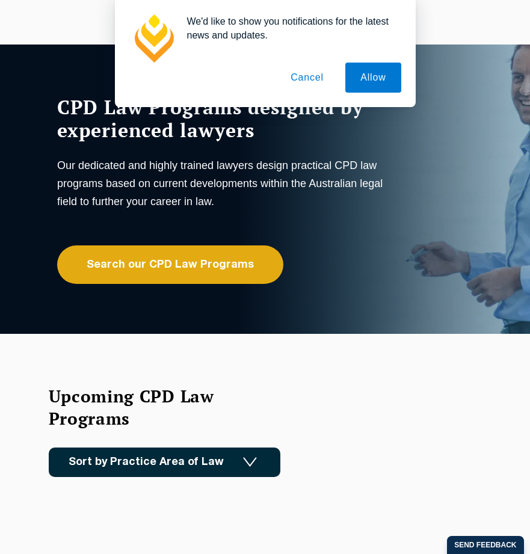 The width and height of the screenshot is (530, 554). Describe the element at coordinates (222, 183) in the screenshot. I see `p: Our dedicated and highly trained lawyers design practical CPD law programs based on current devel...` at that location.